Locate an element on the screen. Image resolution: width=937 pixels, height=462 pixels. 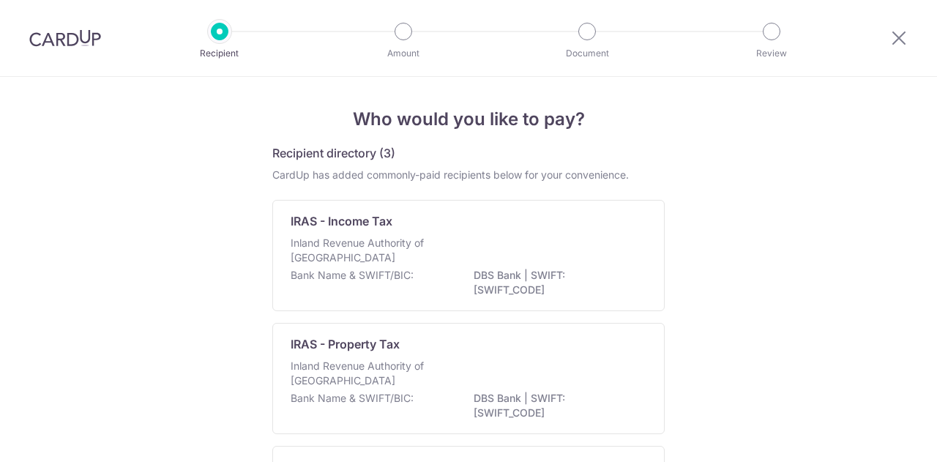
p: Recipient is located at coordinates (220, 53).